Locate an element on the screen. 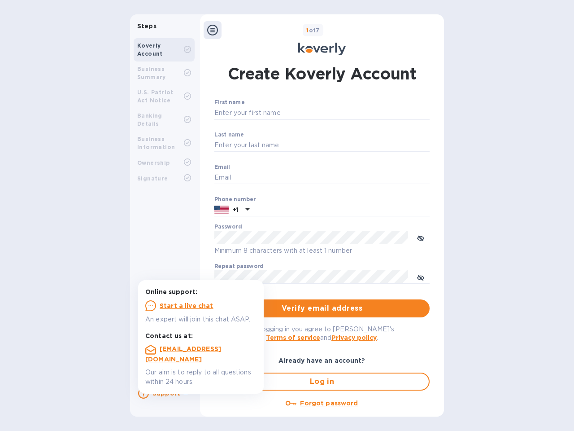  p: Minimum 8 characters with at least 1 number is located at coordinates (322, 250).